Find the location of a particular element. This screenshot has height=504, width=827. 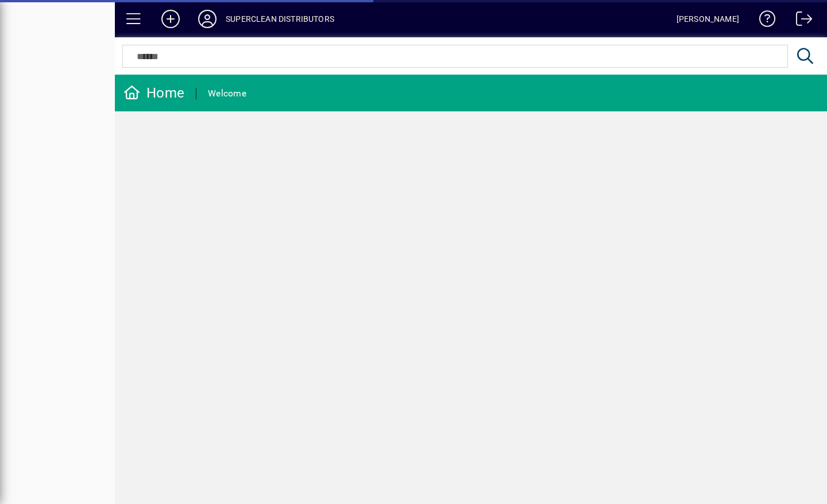

a: Knowledge Base is located at coordinates (763, 21).